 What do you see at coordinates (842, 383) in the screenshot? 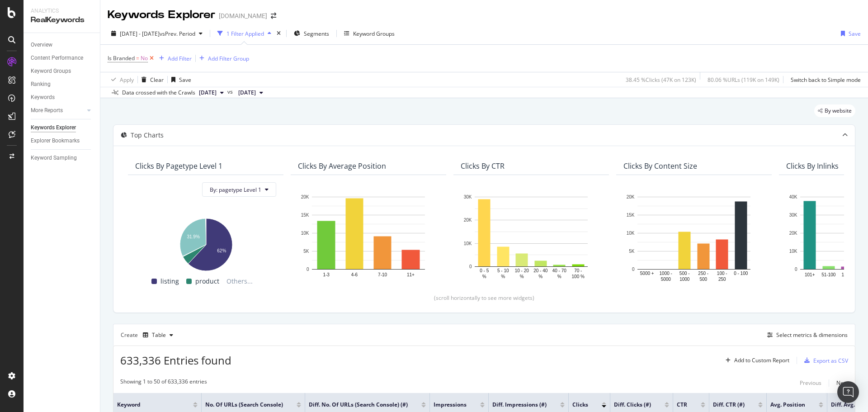
I see `button: Next` at bounding box center [842, 383].